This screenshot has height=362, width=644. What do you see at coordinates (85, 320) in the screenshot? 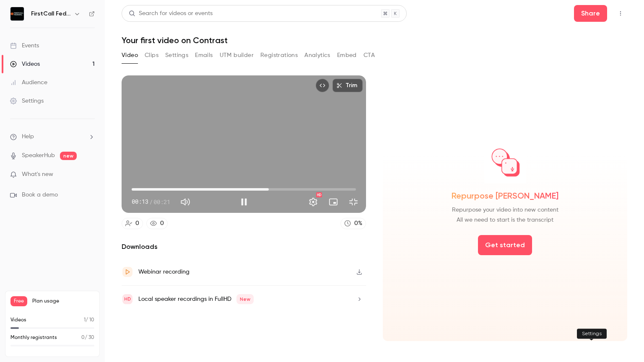
I see `span: 1` at bounding box center [85, 320].